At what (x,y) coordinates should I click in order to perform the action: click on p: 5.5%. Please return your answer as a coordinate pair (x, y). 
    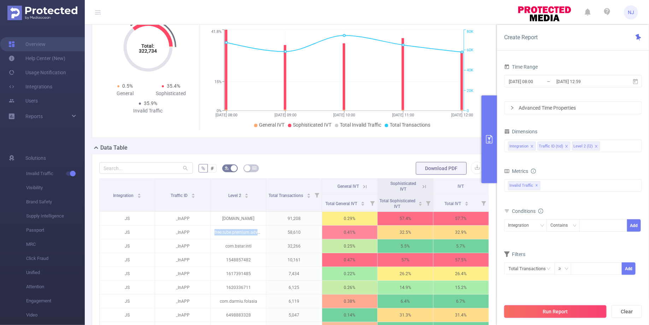
    Looking at the image, I should click on (405, 246).